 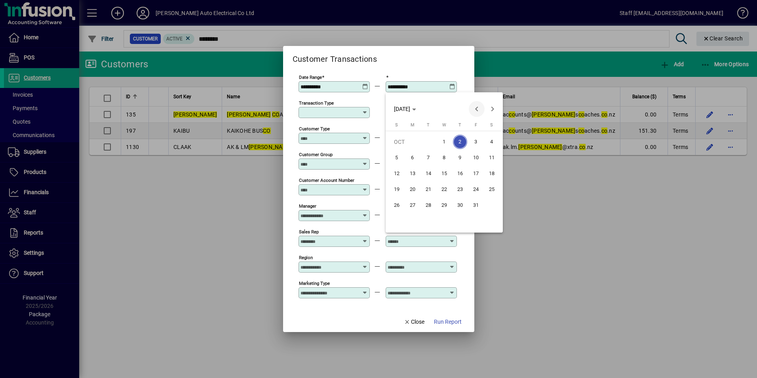 What do you see at coordinates (476, 158) in the screenshot?
I see `span: 10` at bounding box center [476, 158].